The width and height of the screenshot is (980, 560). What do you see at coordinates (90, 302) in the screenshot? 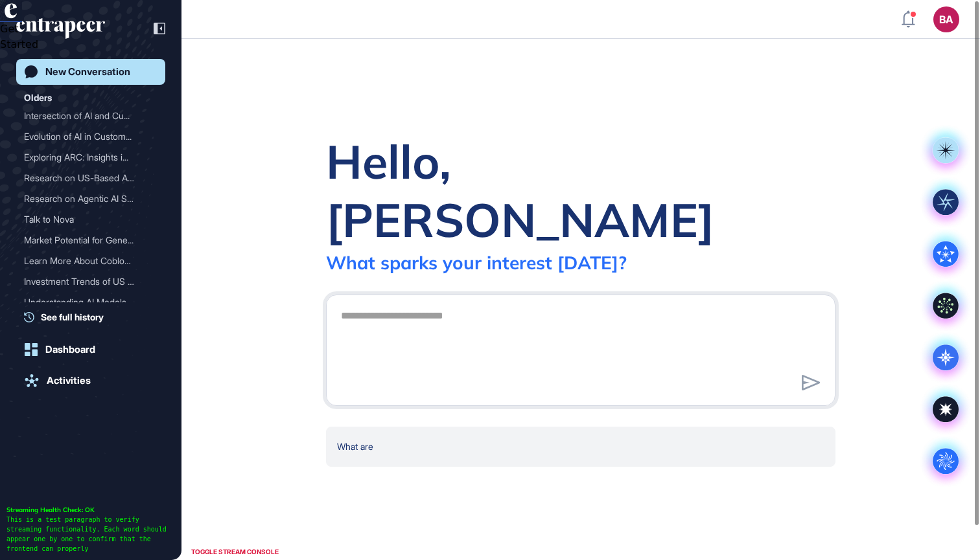
I see `div: Understanding AI Models Evaluation, Guardrails, and Key Industry Players` at bounding box center [90, 302].